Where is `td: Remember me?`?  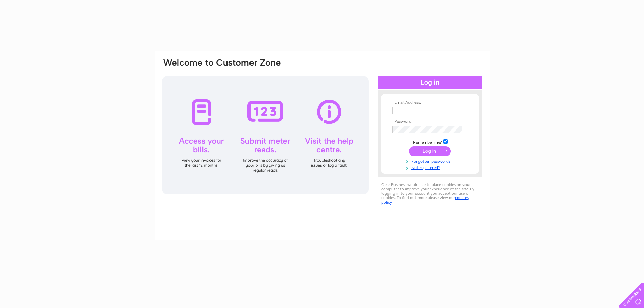
td: Remember me? is located at coordinates (430, 142).